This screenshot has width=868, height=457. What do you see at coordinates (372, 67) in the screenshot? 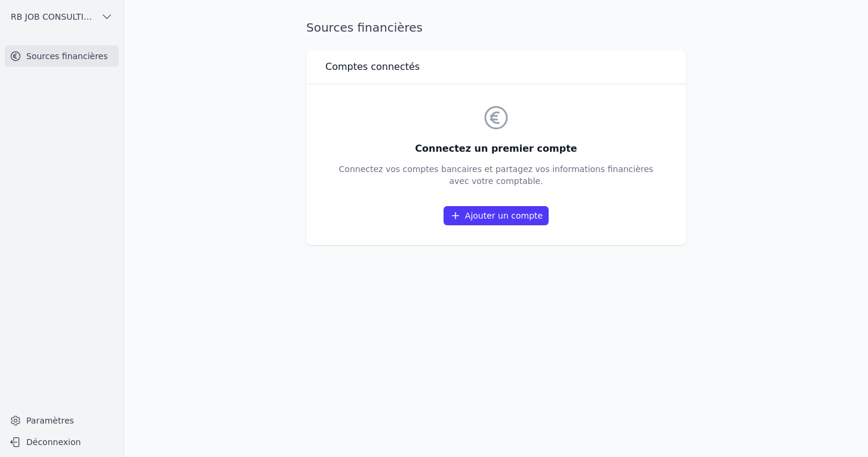
I see `h3: Comptes connectés` at bounding box center [372, 67].